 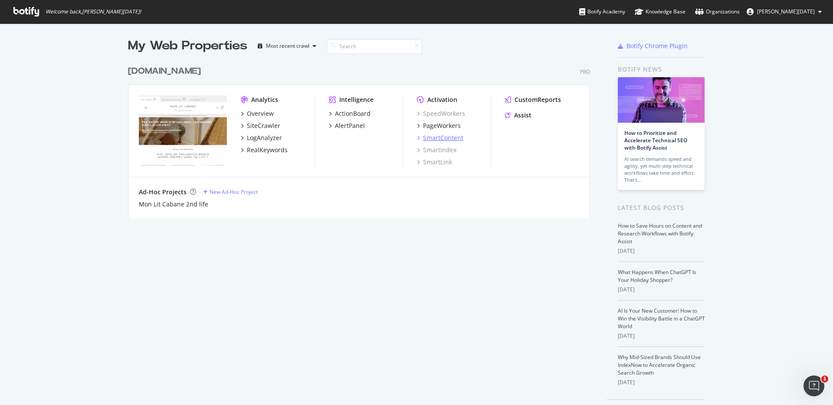 What do you see at coordinates (657, 46) in the screenshot?
I see `div: Botify Chrome Plugin` at bounding box center [657, 46].